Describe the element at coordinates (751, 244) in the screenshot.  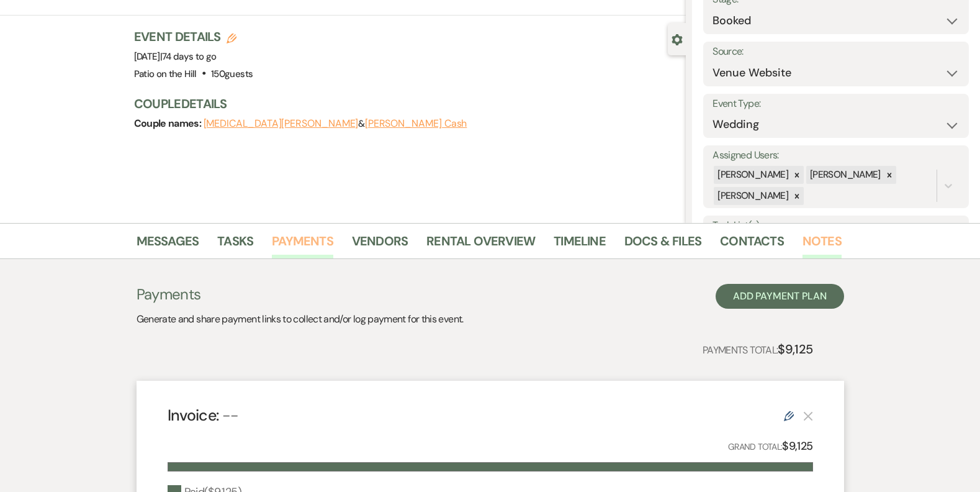
I see `a: Contacts` at that location.